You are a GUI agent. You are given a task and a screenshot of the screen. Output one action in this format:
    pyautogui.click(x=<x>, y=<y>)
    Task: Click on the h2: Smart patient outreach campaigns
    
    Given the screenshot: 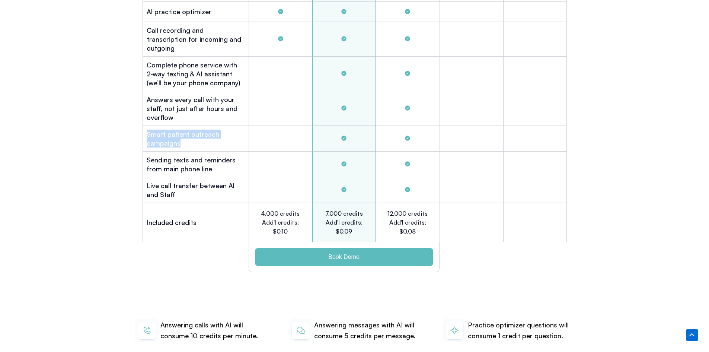 What is the action you would take?
    pyautogui.click(x=196, y=138)
    